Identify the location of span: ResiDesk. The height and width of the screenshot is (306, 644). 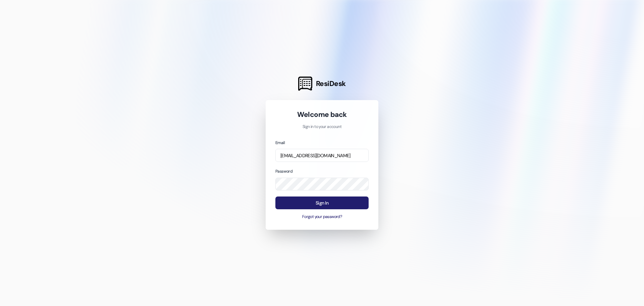
(331, 84).